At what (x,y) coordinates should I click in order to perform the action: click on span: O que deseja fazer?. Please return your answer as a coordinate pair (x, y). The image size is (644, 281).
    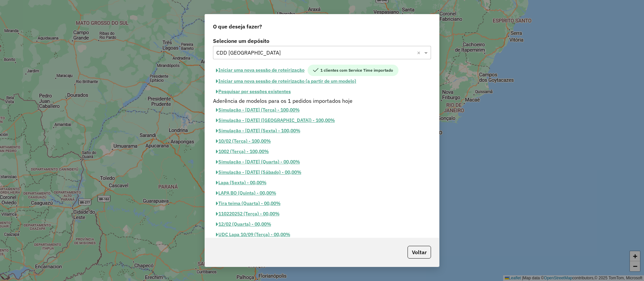
    Looking at the image, I should click on (237, 26).